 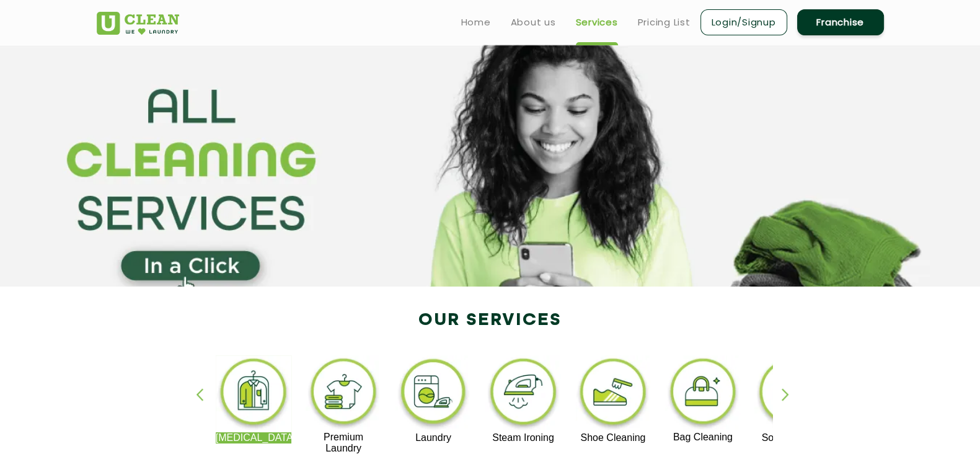 I want to click on p: Premium Laundry, so click(x=343, y=443).